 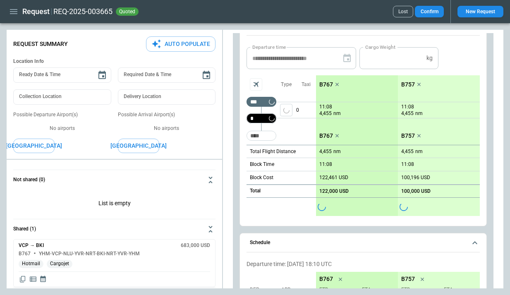 I want to click on button: Schedule, so click(x=363, y=243).